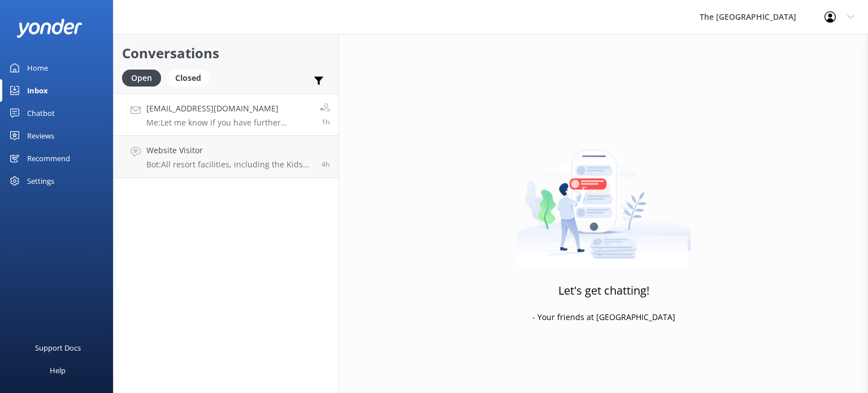 The image size is (868, 393). What do you see at coordinates (49, 159) in the screenshot?
I see `div: Recommend` at bounding box center [49, 159].